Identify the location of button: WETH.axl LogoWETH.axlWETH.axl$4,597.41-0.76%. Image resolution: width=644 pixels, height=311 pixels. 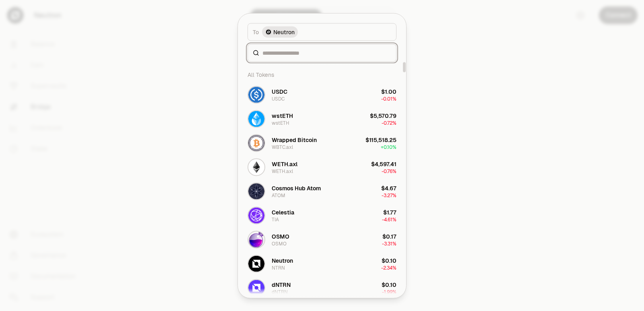
(322, 167).